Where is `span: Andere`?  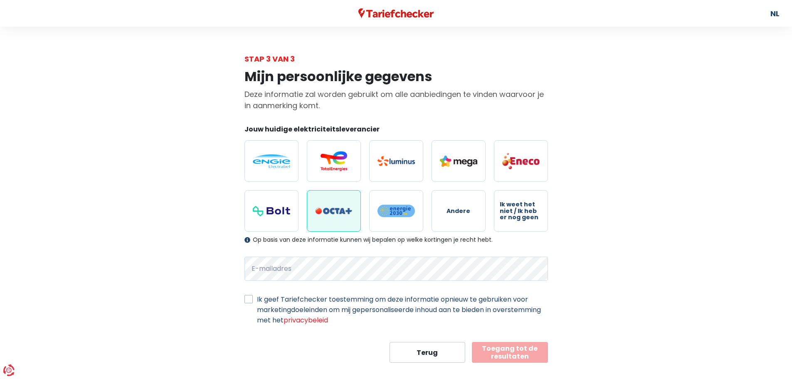 span: Andere is located at coordinates (458, 211).